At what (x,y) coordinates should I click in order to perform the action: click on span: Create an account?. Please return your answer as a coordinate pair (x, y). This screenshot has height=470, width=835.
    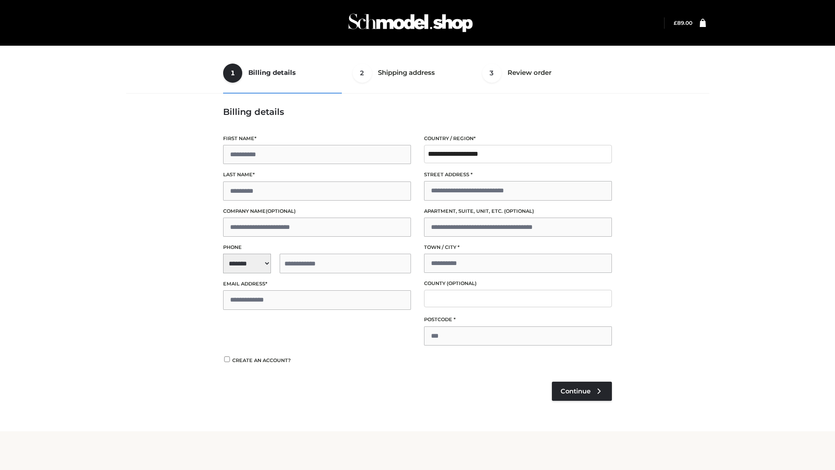
    Looking at the image, I should click on (261, 360).